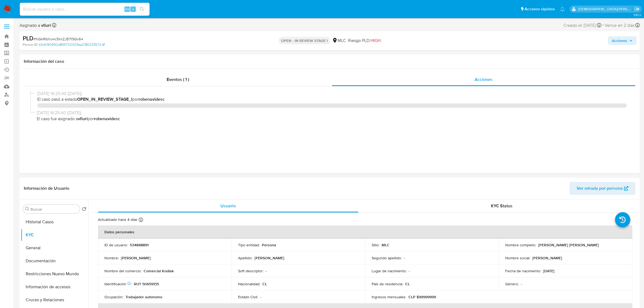  I want to click on p: ID de usuario :, so click(116, 245).